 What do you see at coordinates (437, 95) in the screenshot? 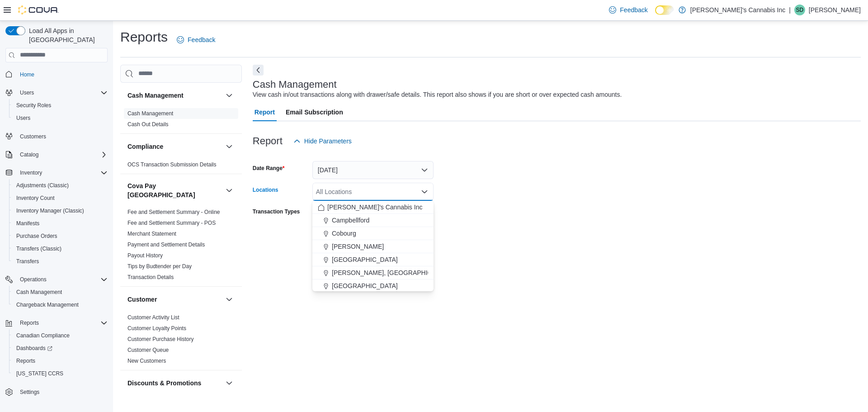
I see `div: View cash in/out transactions along with drawer/safe details. This report also shows if you are s...` at bounding box center [437, 95].